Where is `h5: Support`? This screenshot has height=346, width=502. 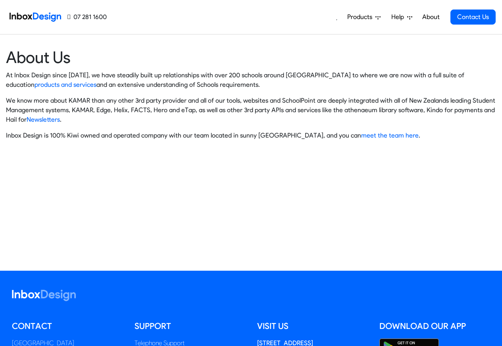
h5: Support is located at coordinates (190, 326).